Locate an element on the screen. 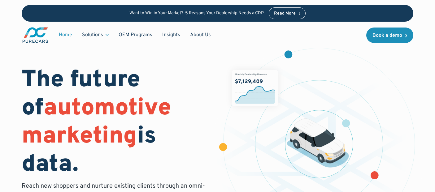 This screenshot has height=192, width=435. div: Book a demo is located at coordinates (388, 36).